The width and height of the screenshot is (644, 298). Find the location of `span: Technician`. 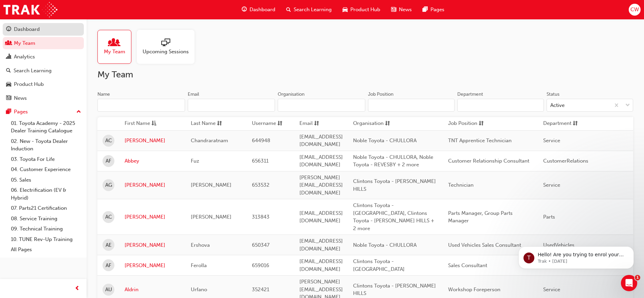

span: Technician is located at coordinates (461, 185).